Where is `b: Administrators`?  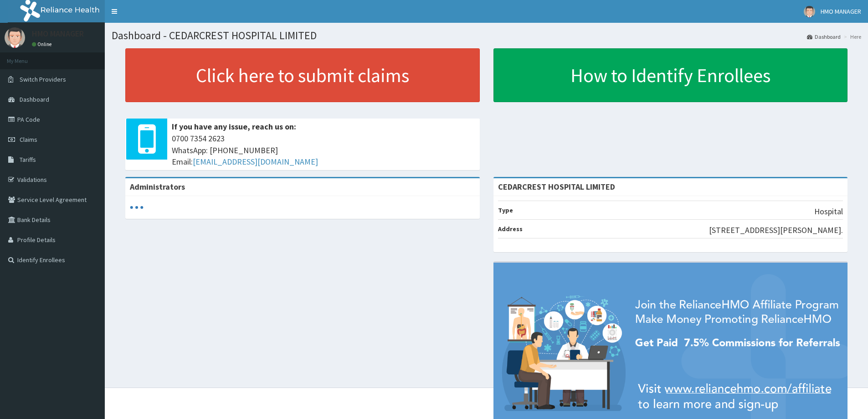
b: Administrators is located at coordinates (157, 186).